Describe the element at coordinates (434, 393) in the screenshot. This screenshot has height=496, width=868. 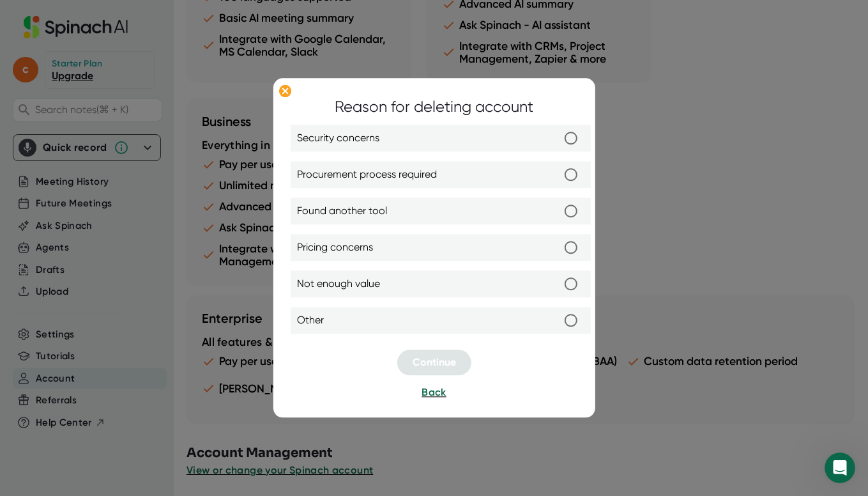
I see `button: Back` at that location.